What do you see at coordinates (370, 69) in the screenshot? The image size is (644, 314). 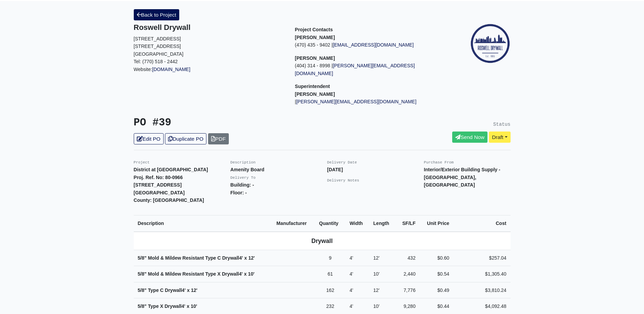 I see `p: (404) 314 - 8998 |` at bounding box center [370, 69].